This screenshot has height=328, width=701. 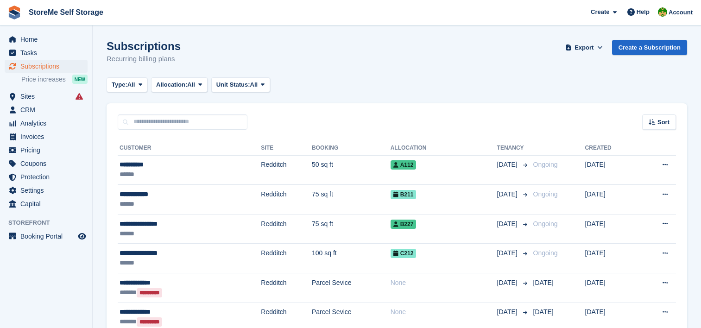 I want to click on td: 100 sq ft, so click(x=351, y=259).